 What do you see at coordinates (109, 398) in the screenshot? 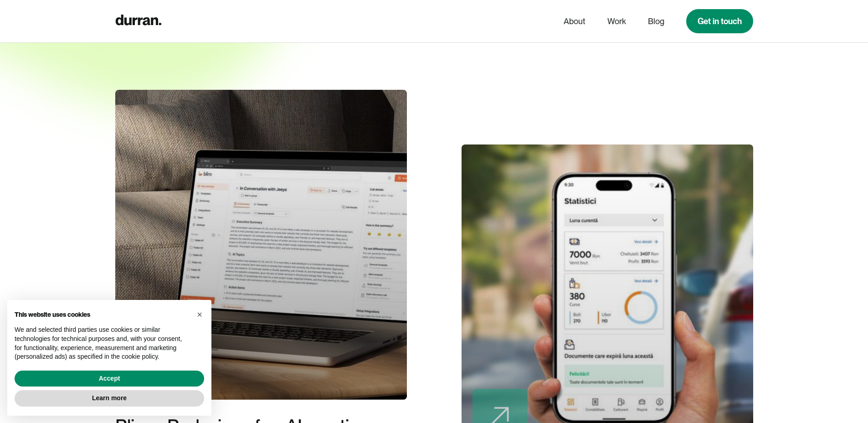
I see `button: Learn more` at bounding box center [109, 398].